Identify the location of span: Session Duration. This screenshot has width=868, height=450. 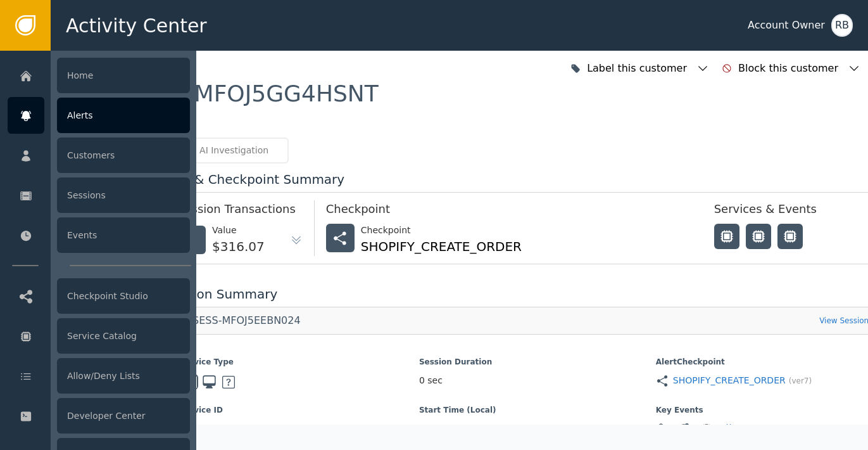
(538, 362).